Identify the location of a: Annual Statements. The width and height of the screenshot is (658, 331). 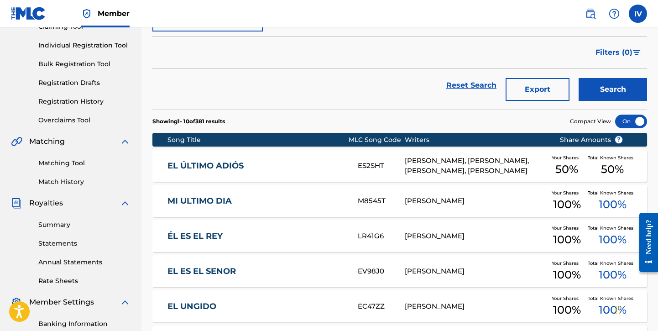
(84, 262).